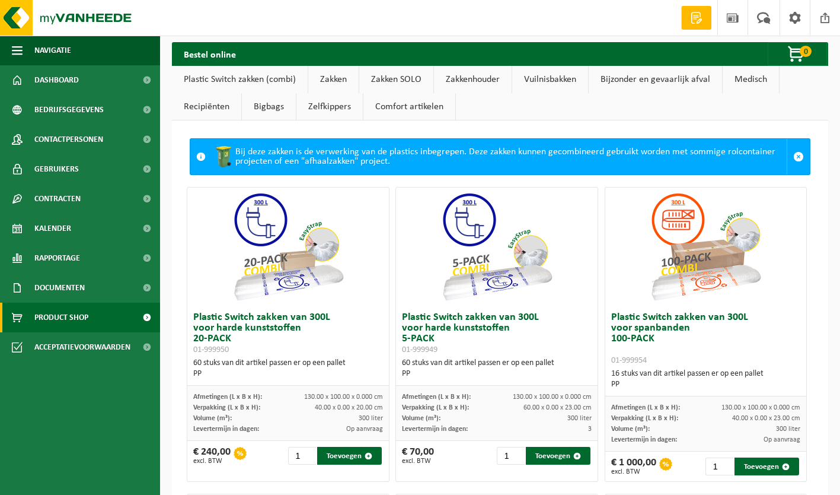 This screenshot has height=495, width=840. Describe the element at coordinates (57, 258) in the screenshot. I see `span: Rapportage` at that location.